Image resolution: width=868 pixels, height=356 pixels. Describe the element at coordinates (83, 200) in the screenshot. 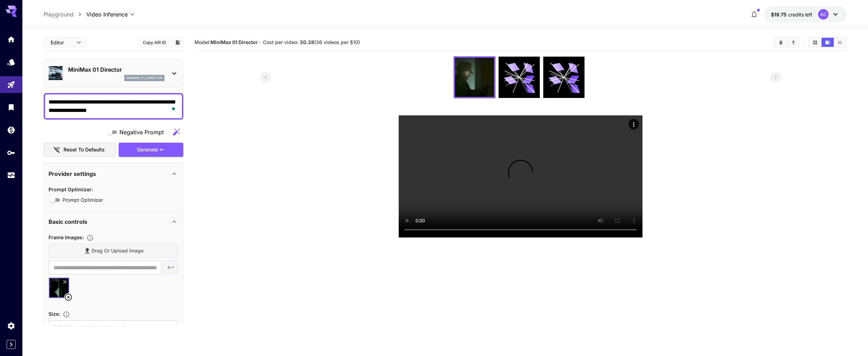

I see `span: Prompt Optimizer` at that location.